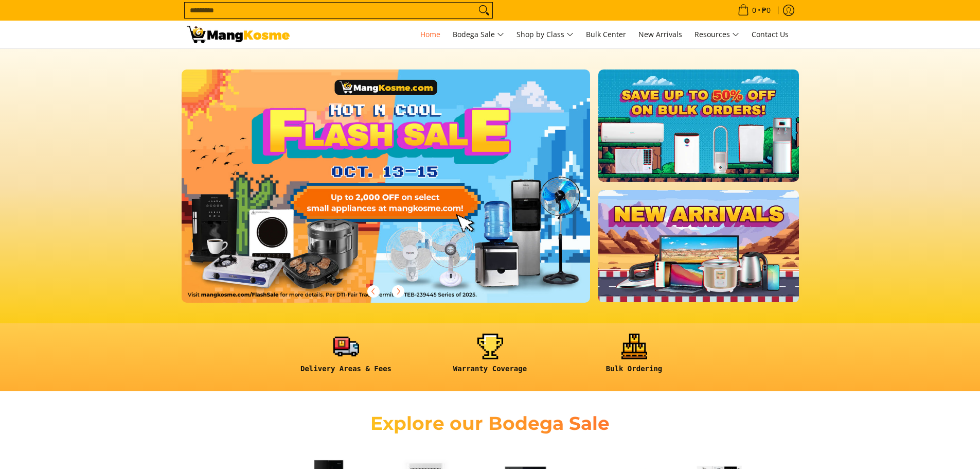 The height and width of the screenshot is (469, 980). I want to click on a: More, so click(402, 194).